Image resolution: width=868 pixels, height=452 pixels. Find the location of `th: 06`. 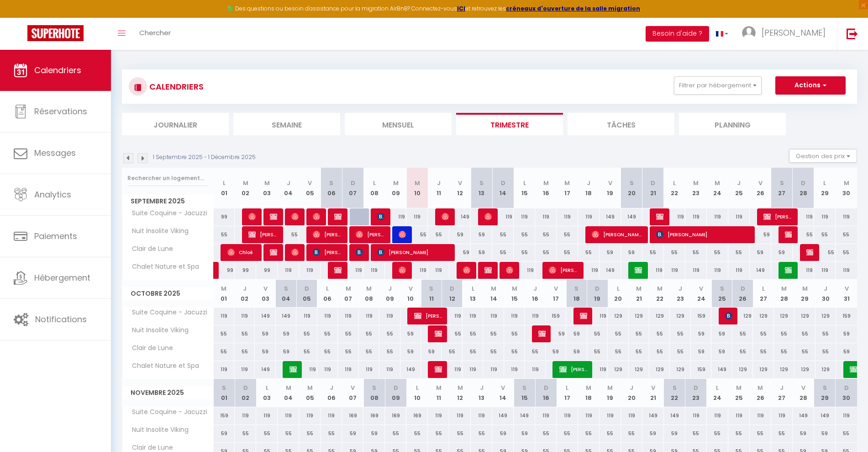

th: 06 is located at coordinates (328, 293).